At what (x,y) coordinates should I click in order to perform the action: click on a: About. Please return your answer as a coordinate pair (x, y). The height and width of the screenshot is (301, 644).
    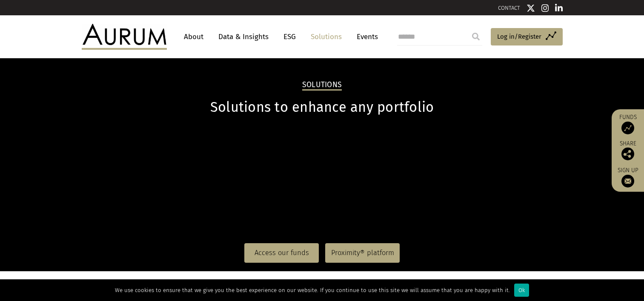
    Looking at the image, I should click on (194, 37).